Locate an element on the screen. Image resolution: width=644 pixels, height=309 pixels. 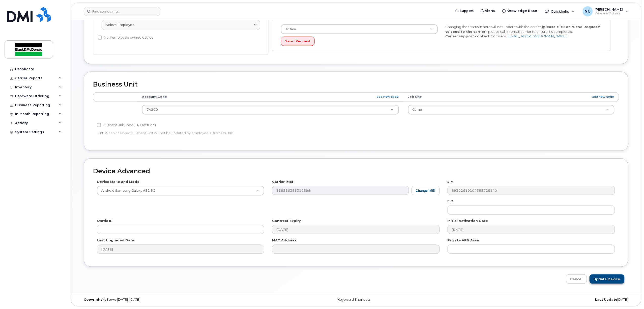
label: Last Upgraded Date is located at coordinates (115, 240).